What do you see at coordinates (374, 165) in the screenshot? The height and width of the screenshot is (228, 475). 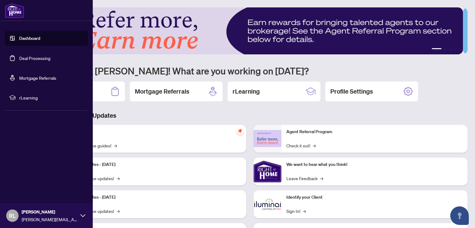 I see `p: We want to hear what you think!` at bounding box center [374, 165].